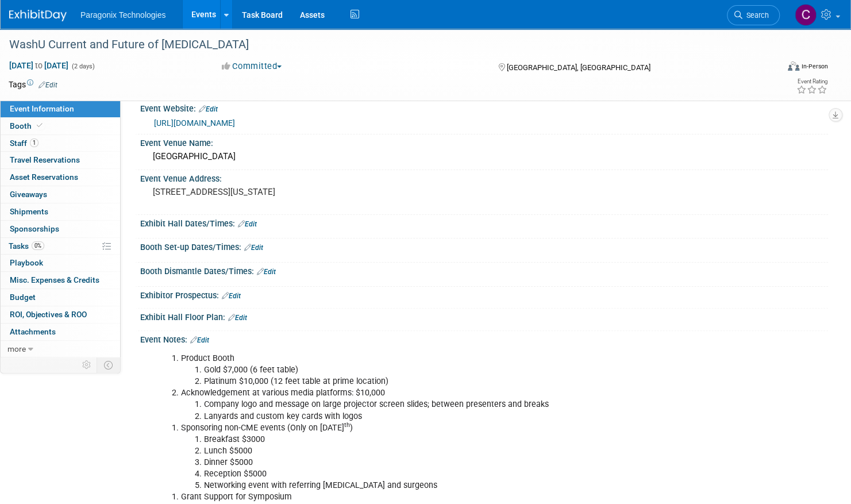 The height and width of the screenshot is (504, 851). I want to click on a: ROI, Objectives & ROO, so click(60, 315).